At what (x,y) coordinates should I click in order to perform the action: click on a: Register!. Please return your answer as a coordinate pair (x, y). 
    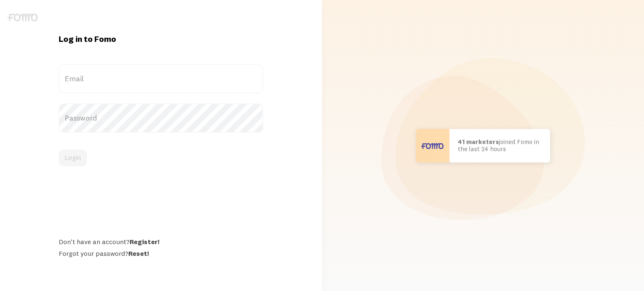
    Looking at the image, I should click on (144, 242).